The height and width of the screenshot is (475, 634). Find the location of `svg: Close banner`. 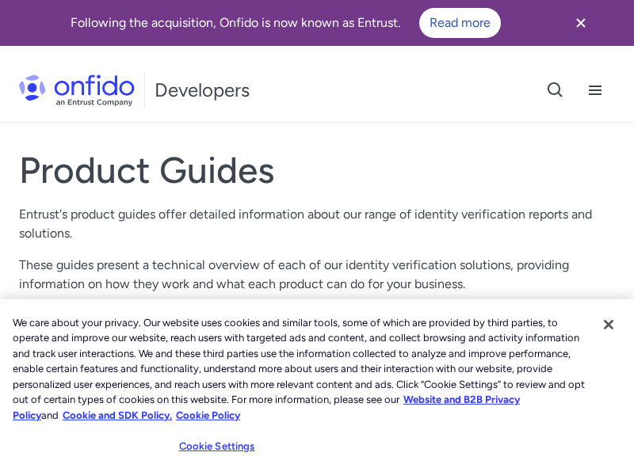

svg: Close banner is located at coordinates (581, 23).